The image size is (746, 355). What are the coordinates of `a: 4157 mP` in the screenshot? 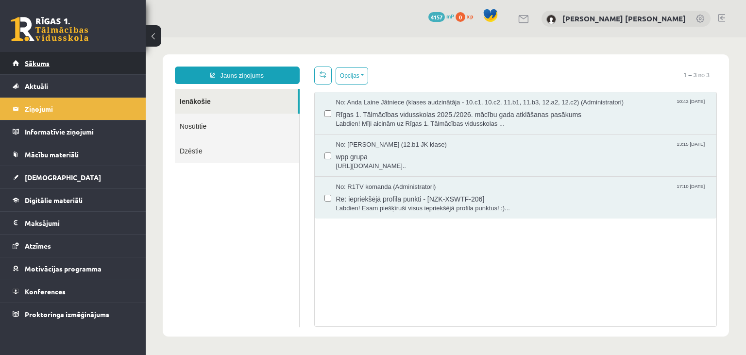 It's located at (441, 16).